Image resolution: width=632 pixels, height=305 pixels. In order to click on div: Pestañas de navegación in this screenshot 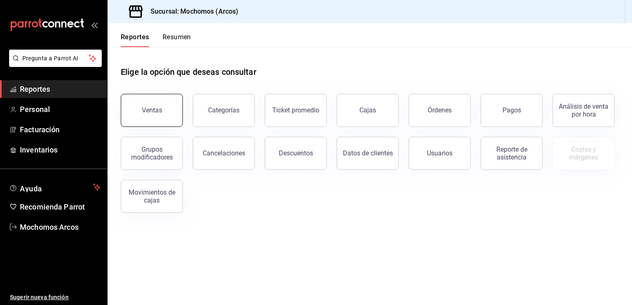, I will do `click(156, 40)`.